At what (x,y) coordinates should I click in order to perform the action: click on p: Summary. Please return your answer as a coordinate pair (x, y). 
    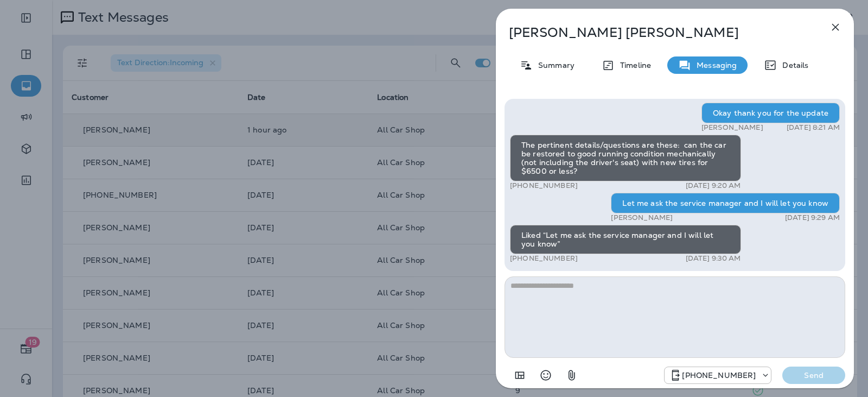
    Looking at the image, I should click on (553, 65).